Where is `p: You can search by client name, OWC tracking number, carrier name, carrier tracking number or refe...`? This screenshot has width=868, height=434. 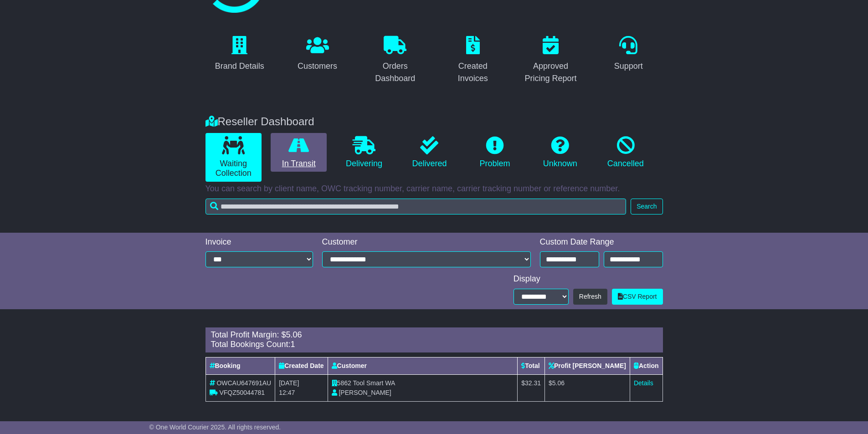 p: You can search by client name, OWC tracking number, carrier name, carrier tracking number or refe... is located at coordinates (434, 189).